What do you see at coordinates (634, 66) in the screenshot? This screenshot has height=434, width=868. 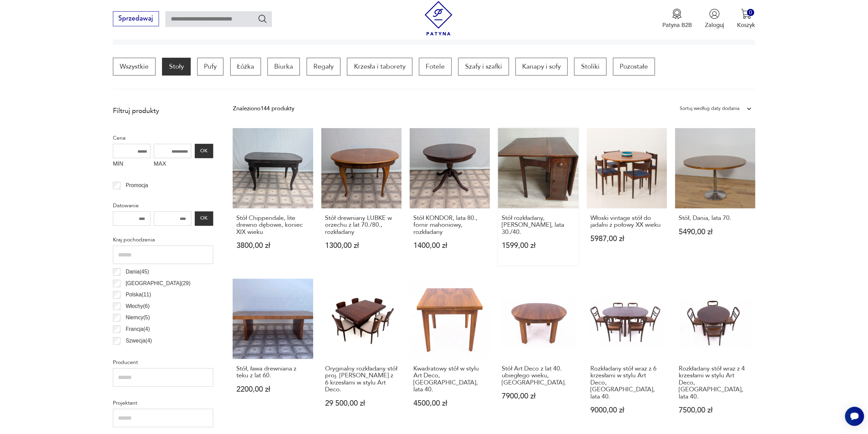 I see `a: Pozostałe` at bounding box center [634, 66].